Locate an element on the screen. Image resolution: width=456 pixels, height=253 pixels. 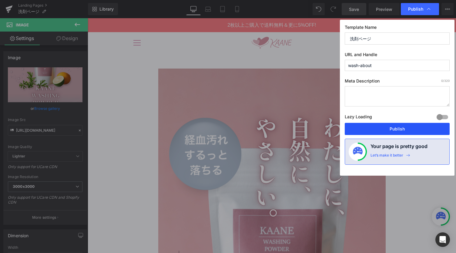
label: Lazy Loading is located at coordinates (359, 118).